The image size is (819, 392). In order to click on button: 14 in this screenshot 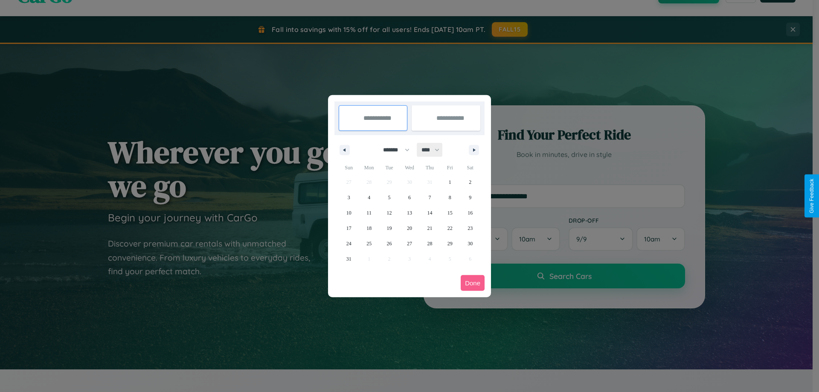, I will do `click(430, 213)`.